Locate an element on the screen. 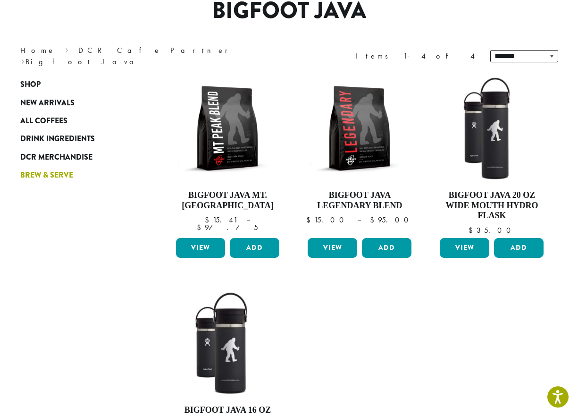  a: Bigfoot Java Legendary Blend is located at coordinates (360, 154).